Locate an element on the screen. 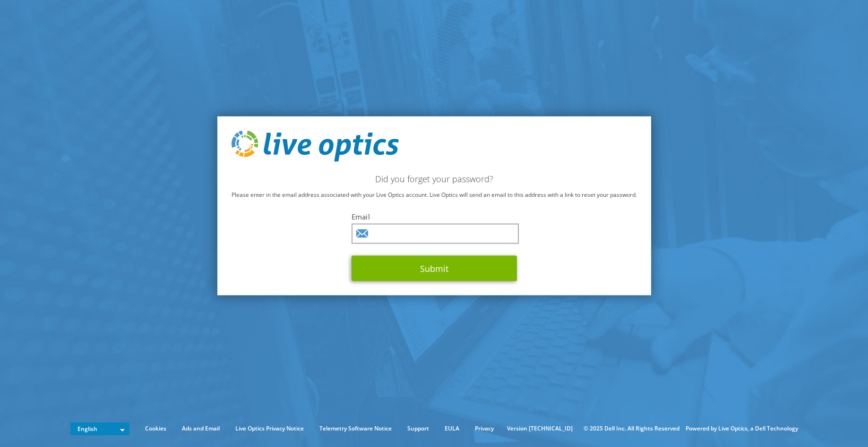 The height and width of the screenshot is (447, 868). a: Privacy is located at coordinates (485, 428).